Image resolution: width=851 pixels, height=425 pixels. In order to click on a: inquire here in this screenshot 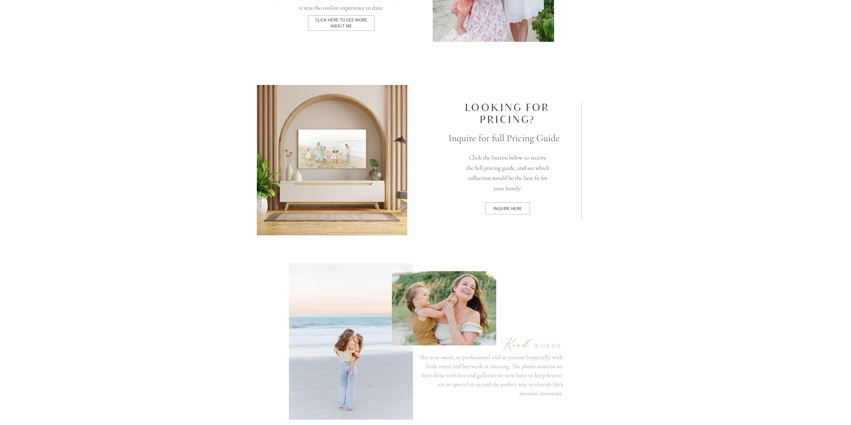, I will do `click(507, 208)`.